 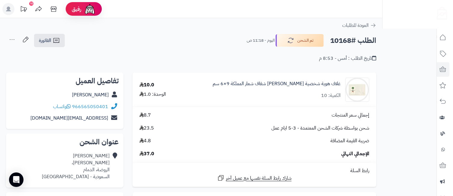 What do you see at coordinates (147, 153) in the screenshot?
I see `span: 37.0` at bounding box center [147, 153].